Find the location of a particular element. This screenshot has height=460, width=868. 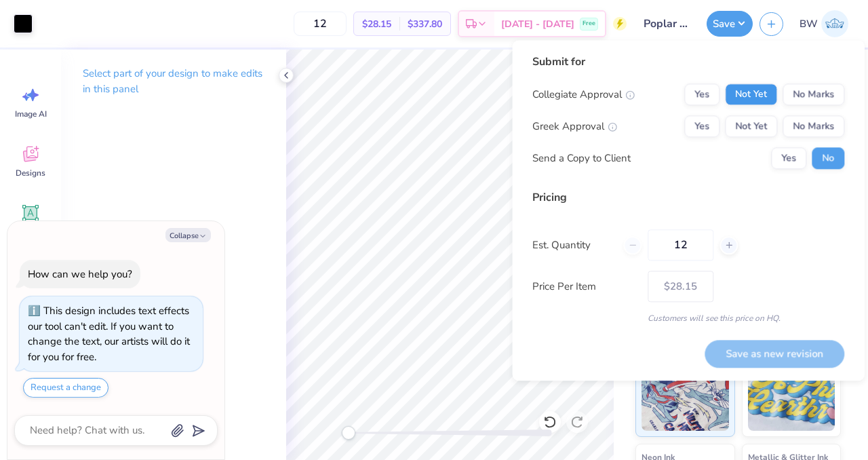

label: Est. Quantity is located at coordinates (572, 245).